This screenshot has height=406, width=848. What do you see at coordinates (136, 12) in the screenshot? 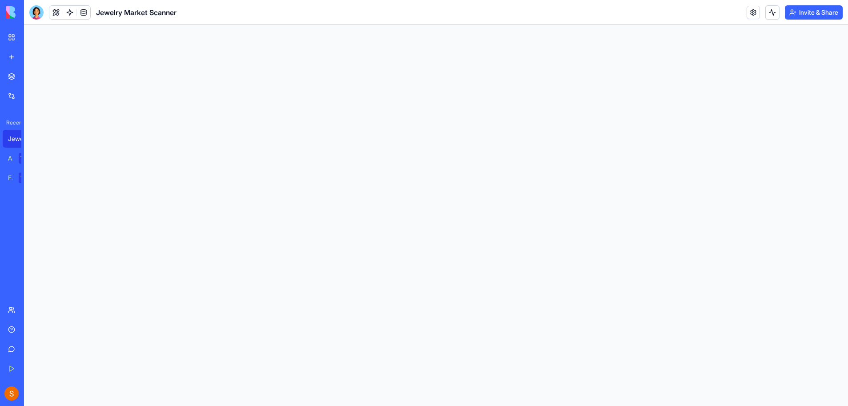
I see `span: Jewelry Market Scanner` at bounding box center [136, 12].